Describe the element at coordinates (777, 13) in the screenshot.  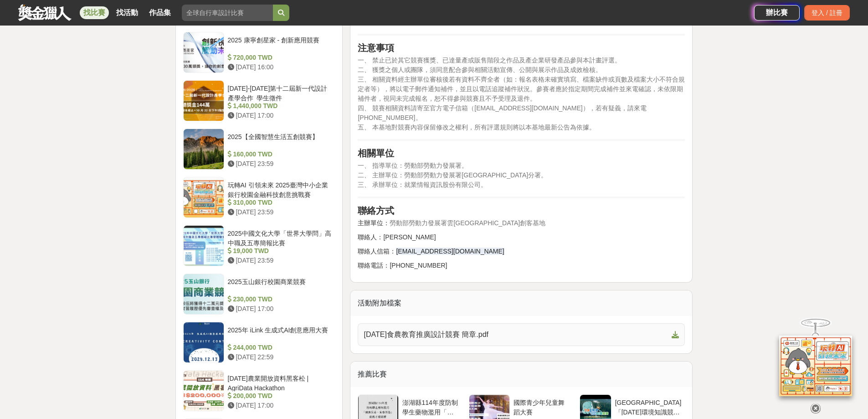
I see `div: 辦比賽` at that location.